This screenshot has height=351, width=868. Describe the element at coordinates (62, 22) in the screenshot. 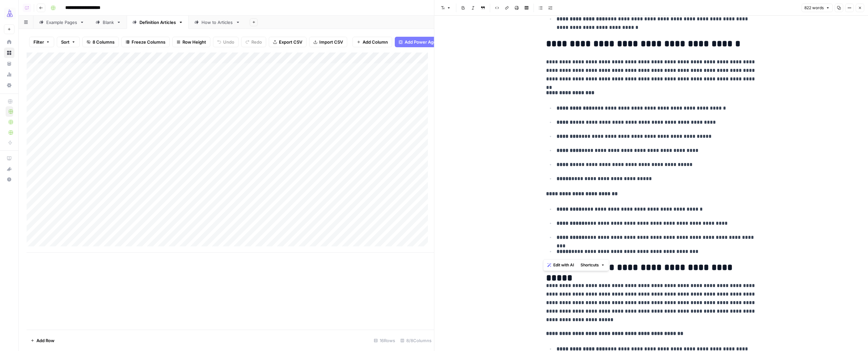

I see `a: Example Pages` at that location.